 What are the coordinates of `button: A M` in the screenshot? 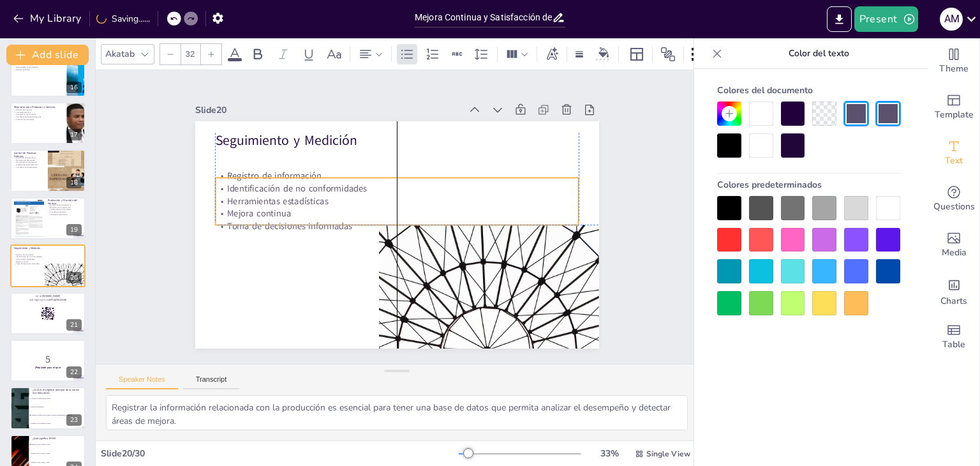 It's located at (951, 19).